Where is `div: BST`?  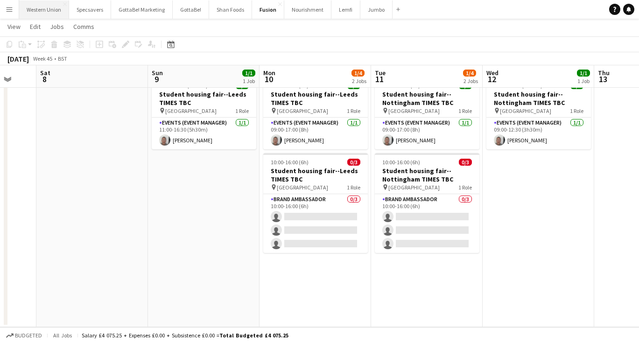 div: BST is located at coordinates (63, 58).